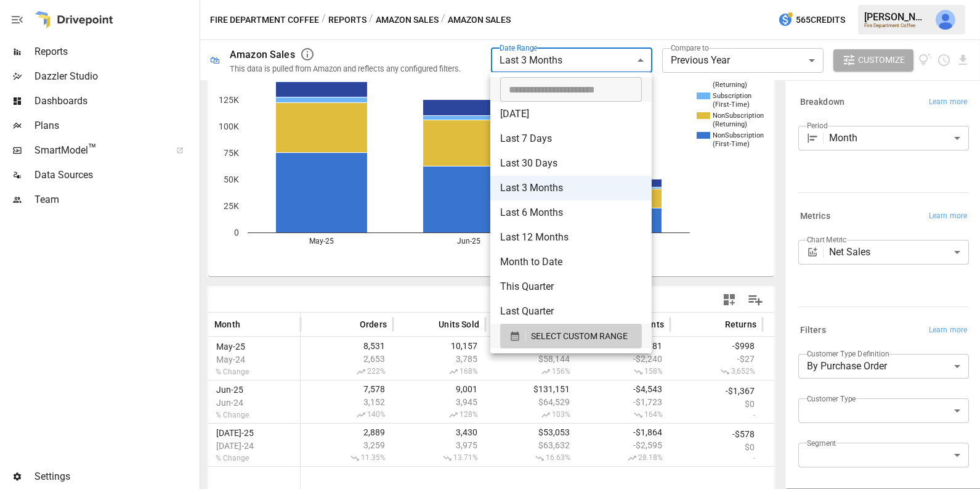  What do you see at coordinates (571, 336) in the screenshot?
I see `button: SELECT CUSTOM RANGE` at bounding box center [571, 336].